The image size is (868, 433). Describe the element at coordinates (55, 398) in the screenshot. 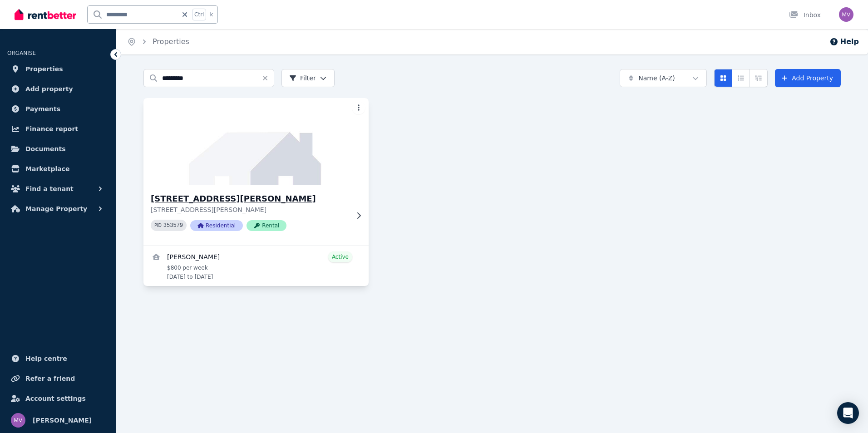

I see `span: Account settings` at that location.